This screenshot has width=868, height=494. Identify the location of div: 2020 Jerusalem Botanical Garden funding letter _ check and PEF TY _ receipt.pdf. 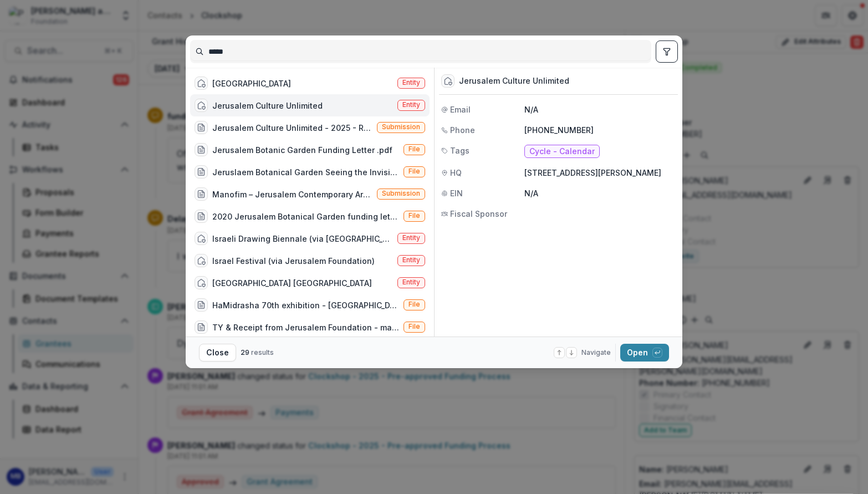
(306, 216).